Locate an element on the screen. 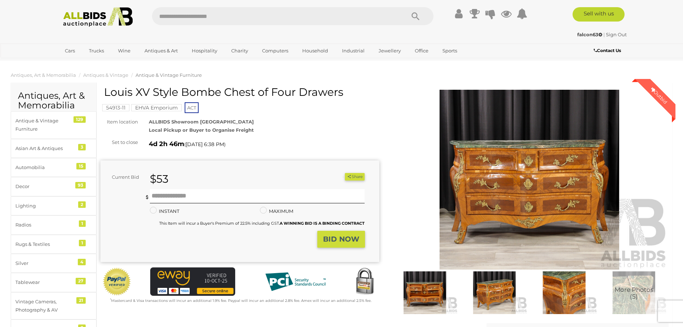 Image resolution: width=683 pixels, height=327 pixels. div: Asian Art & Antiques is located at coordinates (45, 148).